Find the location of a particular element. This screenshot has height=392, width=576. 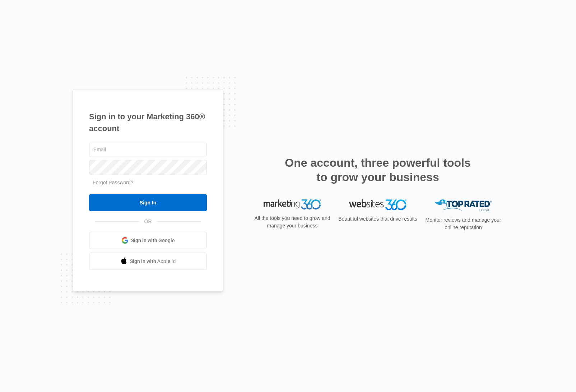

a: Forgot Password? is located at coordinates (113, 182).